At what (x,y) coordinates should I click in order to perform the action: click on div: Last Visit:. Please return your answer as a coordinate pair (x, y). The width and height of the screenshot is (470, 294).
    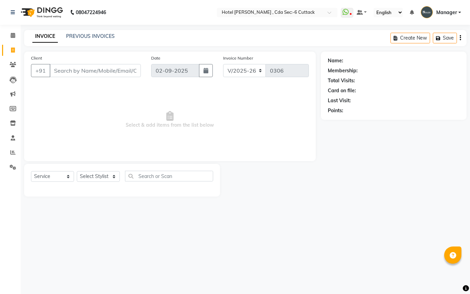
    Looking at the image, I should click on (339, 101).